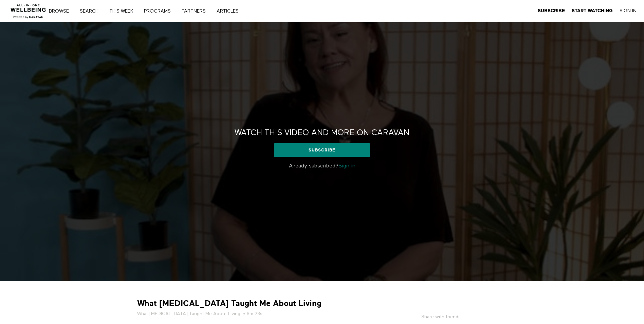 The width and height of the screenshot is (644, 324). Describe the element at coordinates (322, 133) in the screenshot. I see `h2: Watch this video and more on CARAVAN` at that location.